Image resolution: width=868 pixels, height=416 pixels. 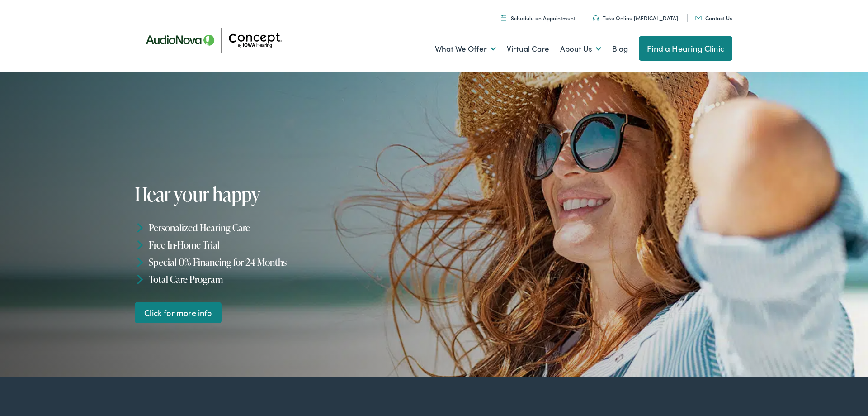 What do you see at coordinates (287, 262) in the screenshot?
I see `li: Special 0% Financing for 24 Months` at bounding box center [287, 262].